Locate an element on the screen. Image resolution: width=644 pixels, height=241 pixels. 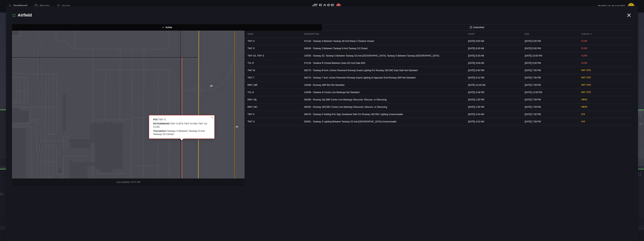
span: RWY 18C is located at coordinates (252, 107).